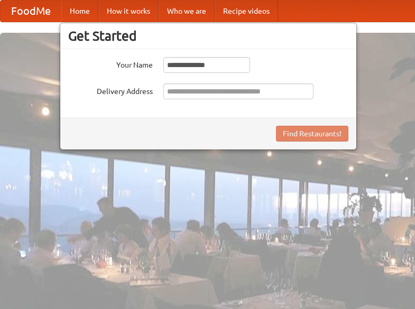  I want to click on a: FoodMe, so click(31, 11).